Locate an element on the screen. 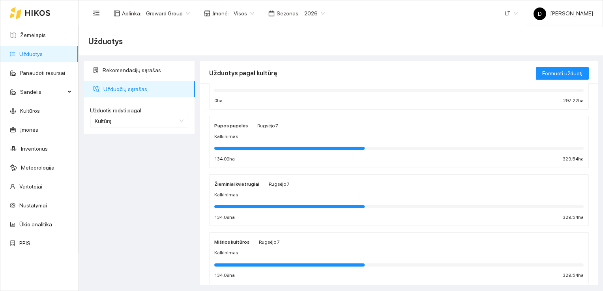  span: 2026 is located at coordinates (314, 13).